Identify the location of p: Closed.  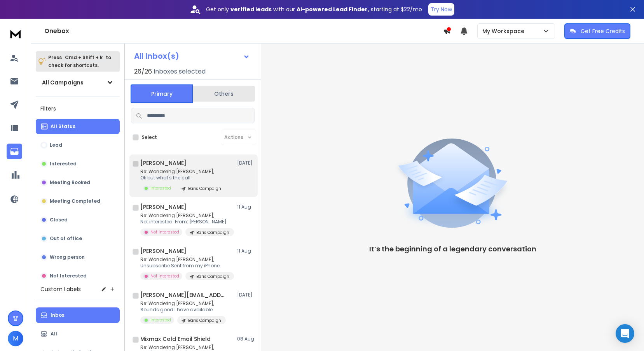
(59, 220).